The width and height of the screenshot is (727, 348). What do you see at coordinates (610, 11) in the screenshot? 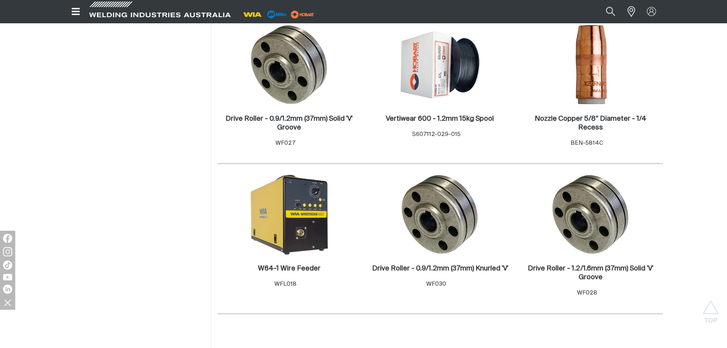
I see `button: Search products` at bounding box center [610, 11].